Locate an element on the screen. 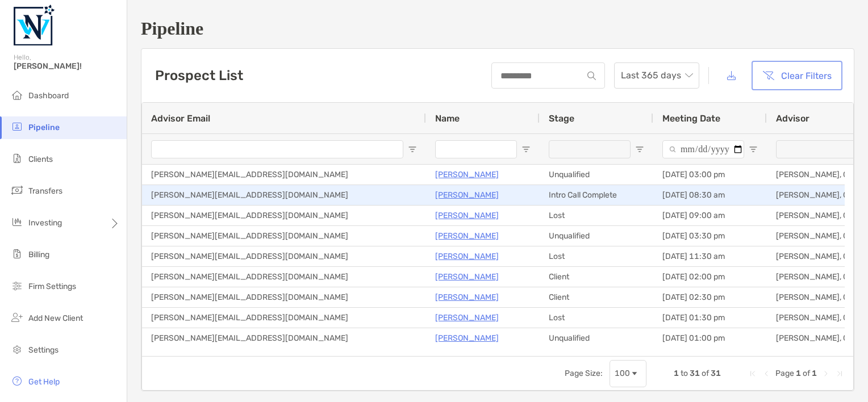 The width and height of the screenshot is (868, 402). span: Last 365 days is located at coordinates (657, 76).